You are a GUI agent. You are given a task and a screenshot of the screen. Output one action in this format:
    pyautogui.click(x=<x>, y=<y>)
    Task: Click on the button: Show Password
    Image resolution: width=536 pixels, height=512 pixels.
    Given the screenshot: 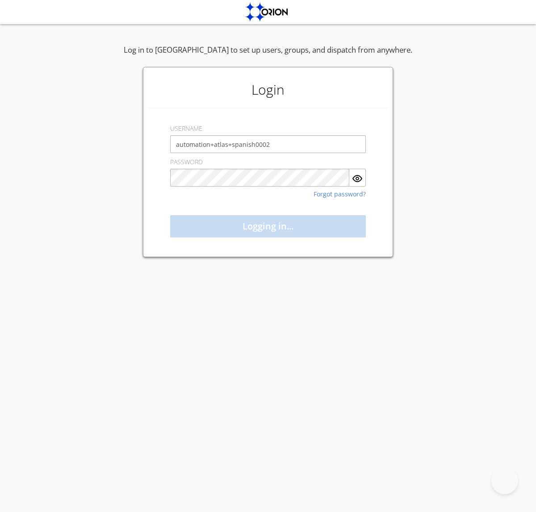 What is the action you would take?
    pyautogui.click(x=357, y=178)
    